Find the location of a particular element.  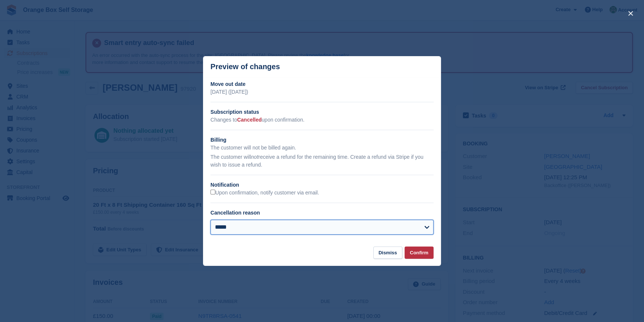

label: Upon confirmation, notify customer via email. is located at coordinates (265, 193).